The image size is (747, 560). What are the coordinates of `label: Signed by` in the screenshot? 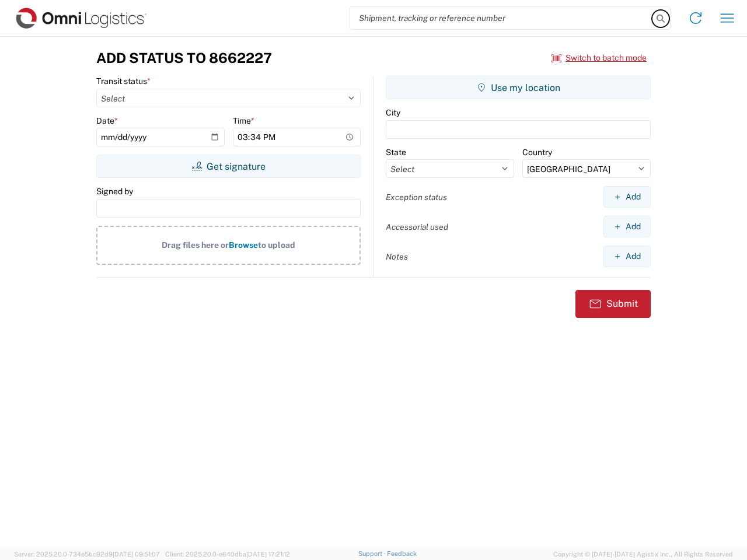 It's located at (114, 192).